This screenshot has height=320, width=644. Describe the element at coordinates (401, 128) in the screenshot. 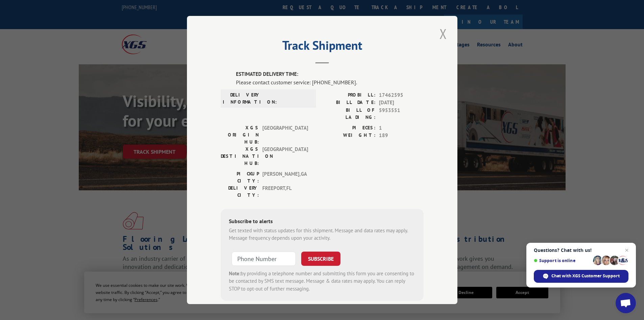

I see `span: 1` at that location.